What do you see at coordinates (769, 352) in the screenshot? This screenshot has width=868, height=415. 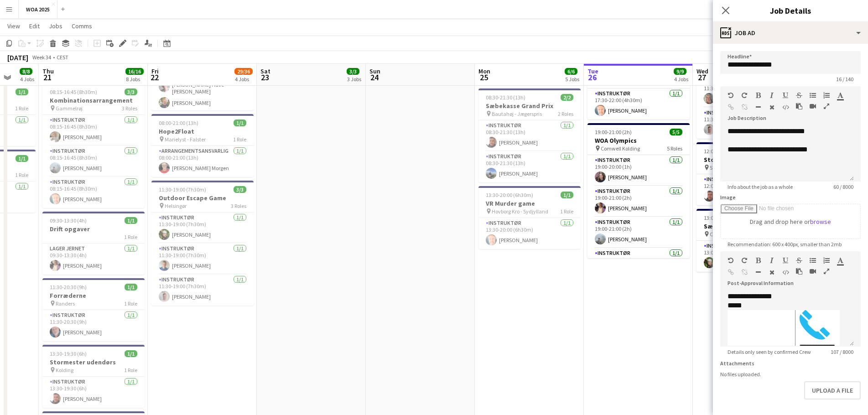 I see `span: Details only seen by confirmed Crew` at bounding box center [769, 352].